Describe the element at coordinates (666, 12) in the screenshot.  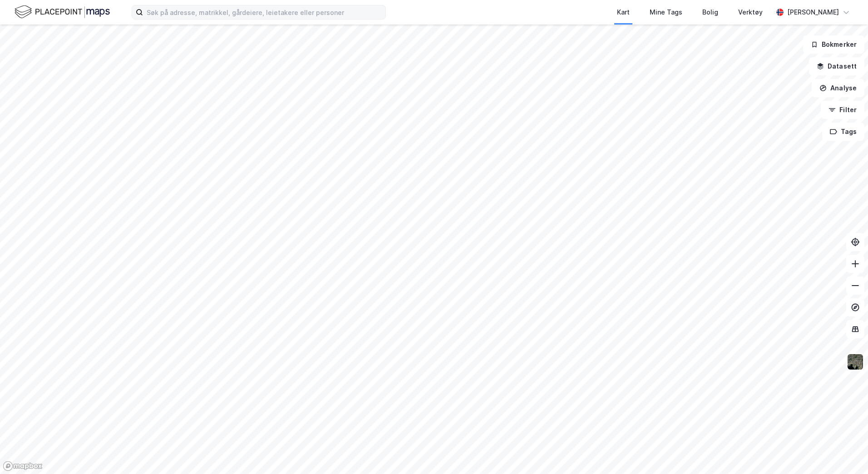
I see `div: Mine Tags` at that location.